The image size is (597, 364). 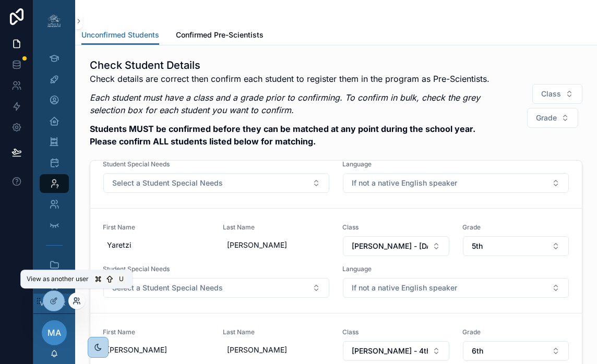 What do you see at coordinates (295, 79) in the screenshot?
I see `p: Check details are correct then confirm each student to register them in the program as Pre-Scient...` at bounding box center [295, 79].